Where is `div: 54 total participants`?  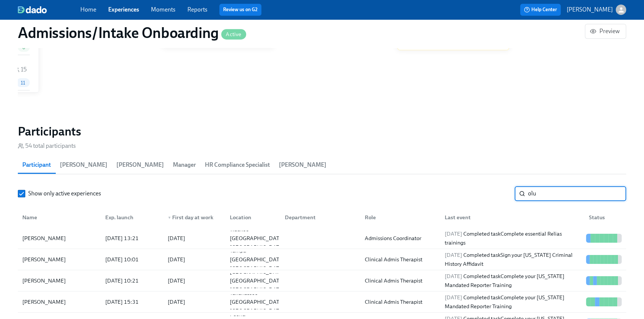 div: 54 total participants is located at coordinates (47, 146).